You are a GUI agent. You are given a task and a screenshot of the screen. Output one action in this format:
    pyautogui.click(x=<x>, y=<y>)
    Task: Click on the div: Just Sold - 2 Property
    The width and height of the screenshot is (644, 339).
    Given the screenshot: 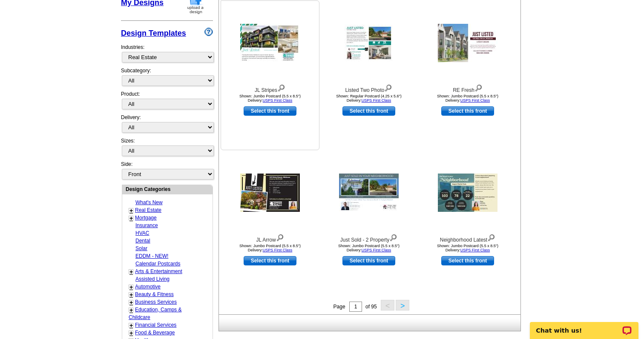 What is the action you would take?
    pyautogui.click(x=369, y=238)
    